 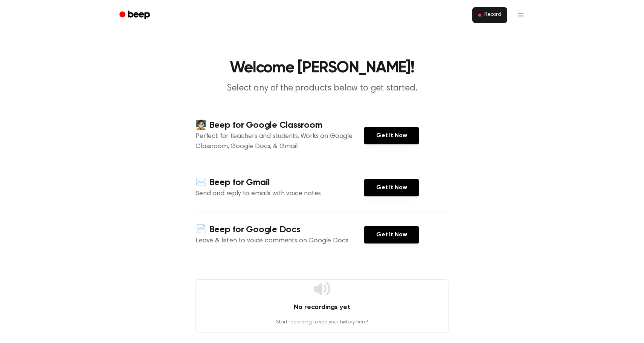 What do you see at coordinates (280, 241) in the screenshot?
I see `p: Leave & listen to voice comments on Google Docs` at bounding box center [280, 241].